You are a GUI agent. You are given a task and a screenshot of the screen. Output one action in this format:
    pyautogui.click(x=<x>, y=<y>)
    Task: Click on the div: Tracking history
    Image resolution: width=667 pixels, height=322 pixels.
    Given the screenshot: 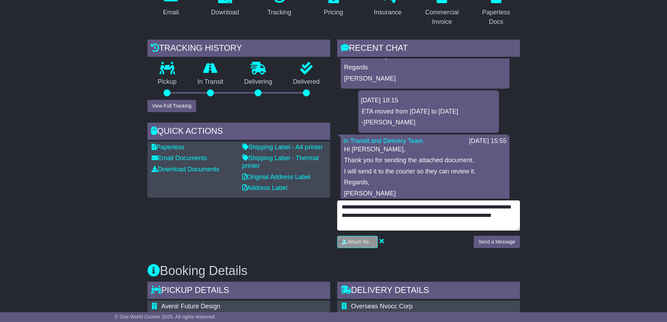 What is the action you would take?
    pyautogui.click(x=239, y=49)
    